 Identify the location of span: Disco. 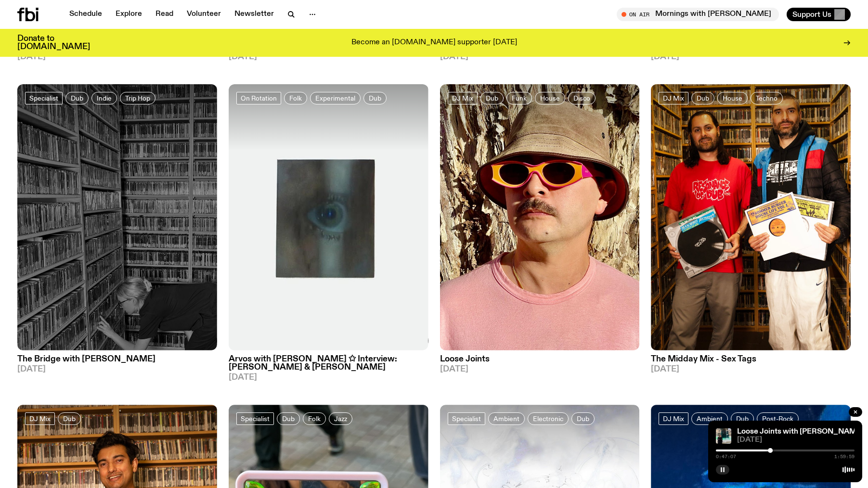
(582, 98).